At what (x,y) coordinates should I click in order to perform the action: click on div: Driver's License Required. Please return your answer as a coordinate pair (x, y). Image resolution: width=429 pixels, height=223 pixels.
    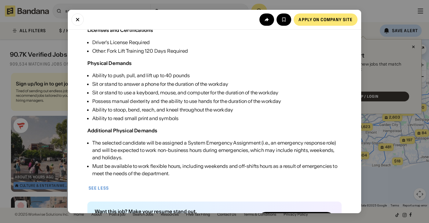
    Looking at the image, I should click on (140, 42).